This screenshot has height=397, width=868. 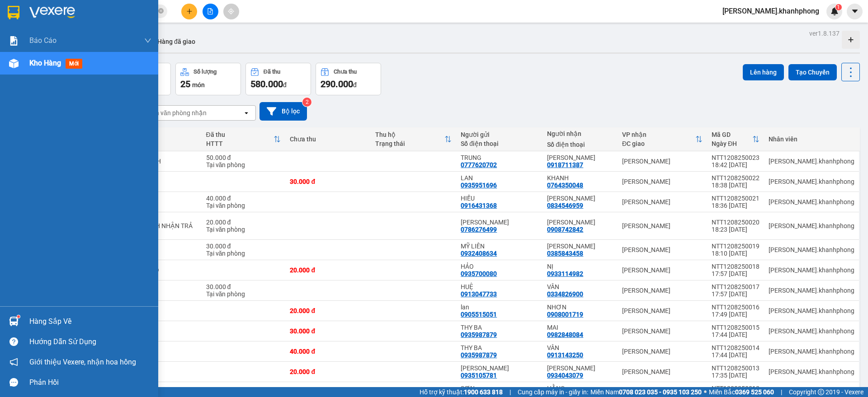 What do you see at coordinates (91, 383) in the screenshot?
I see `div: Phản hồi` at bounding box center [91, 383].